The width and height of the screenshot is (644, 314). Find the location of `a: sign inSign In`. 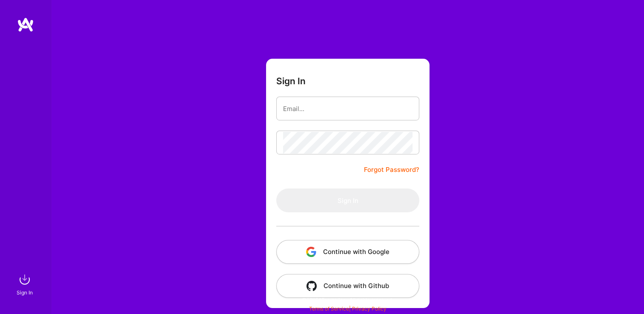

a: sign inSign In is located at coordinates (25, 284).